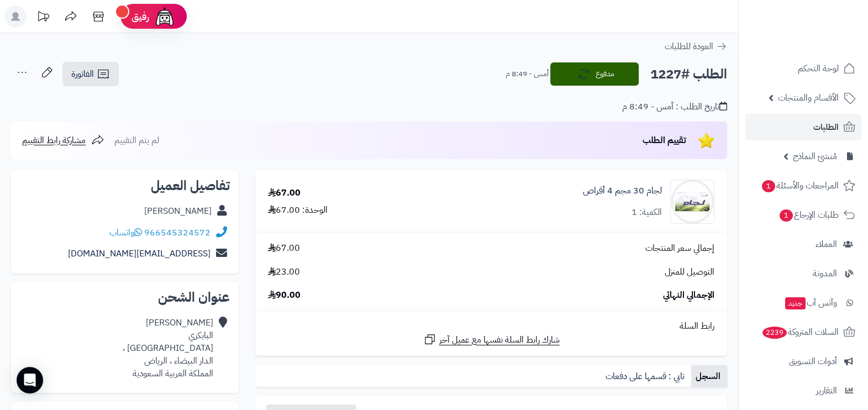  What do you see at coordinates (63, 141) in the screenshot?
I see `a: مشاركة رابط التقييم` at bounding box center [63, 141].